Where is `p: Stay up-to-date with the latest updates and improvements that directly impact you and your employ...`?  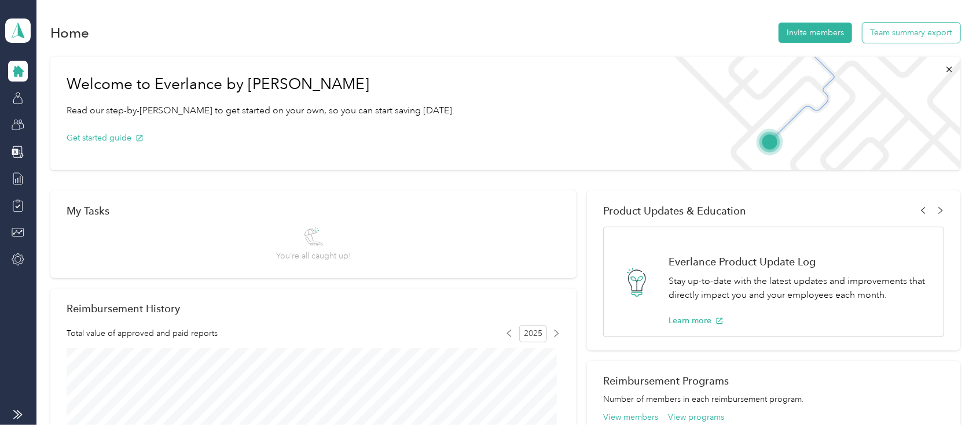 p: Stay up-to-date with the latest updates and improvements that directly impact you and your employ... is located at coordinates (800, 289).